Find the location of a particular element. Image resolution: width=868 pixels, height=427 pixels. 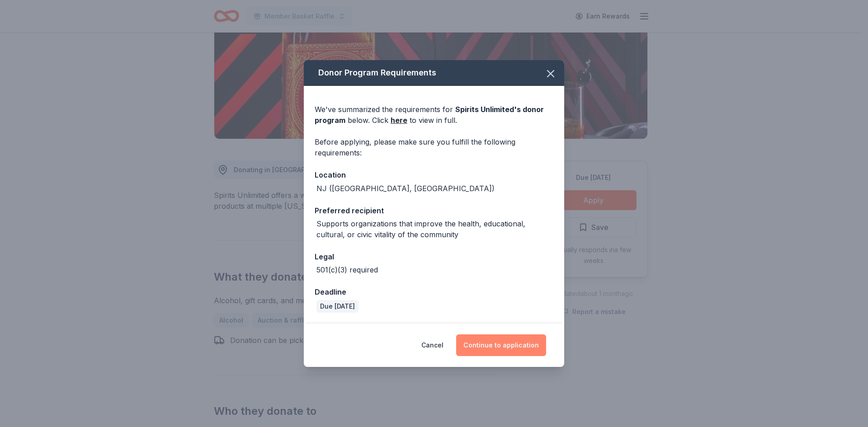

a: here is located at coordinates (399, 120).